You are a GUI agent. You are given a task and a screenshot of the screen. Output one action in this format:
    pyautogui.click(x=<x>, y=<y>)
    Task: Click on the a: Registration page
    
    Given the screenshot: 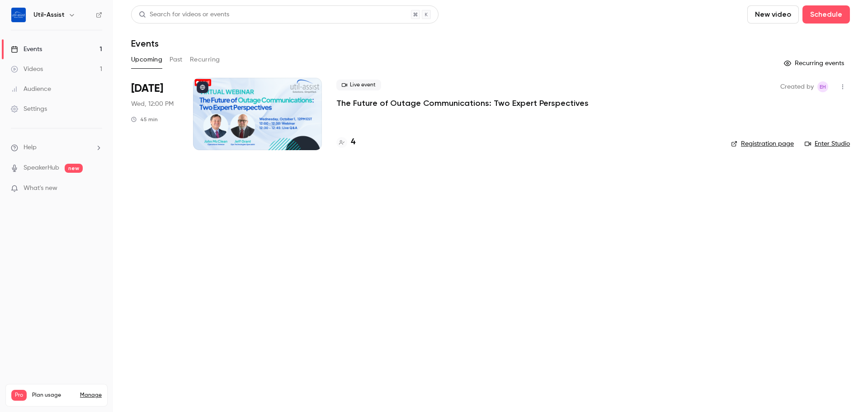 What is the action you would take?
    pyautogui.click(x=763, y=144)
    